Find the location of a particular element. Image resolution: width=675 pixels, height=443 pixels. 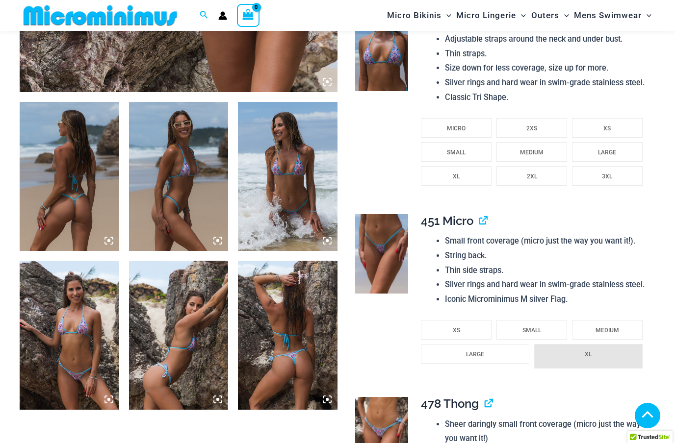

a: Micro BikinisMenu ToggleMenu Toggle is located at coordinates (419, 15).